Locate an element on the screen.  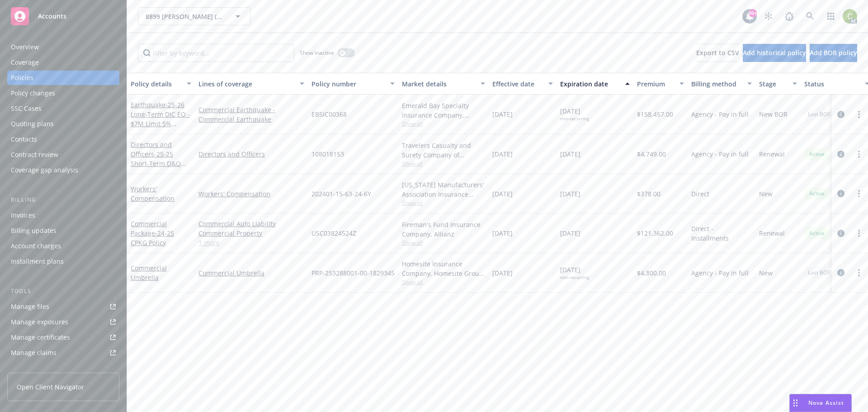
div: Policy details is located at coordinates (156, 84).